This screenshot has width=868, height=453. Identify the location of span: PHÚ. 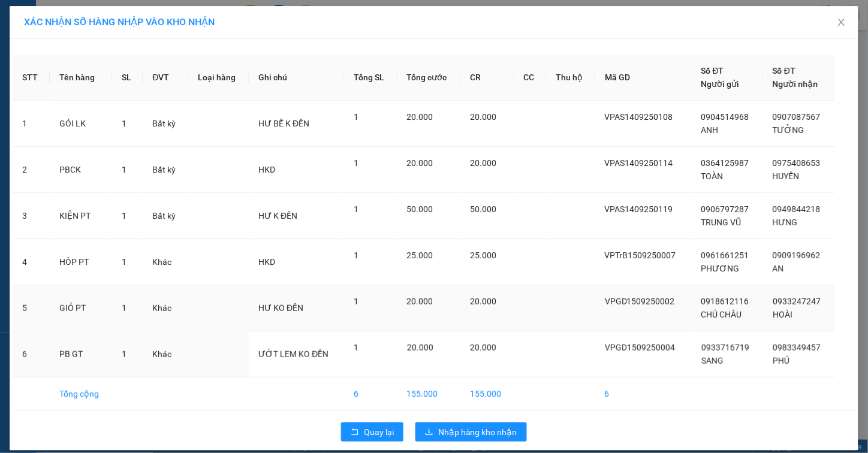
(781, 361).